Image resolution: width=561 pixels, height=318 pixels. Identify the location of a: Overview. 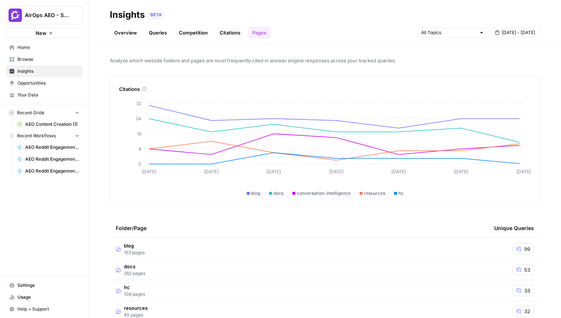
(125, 33).